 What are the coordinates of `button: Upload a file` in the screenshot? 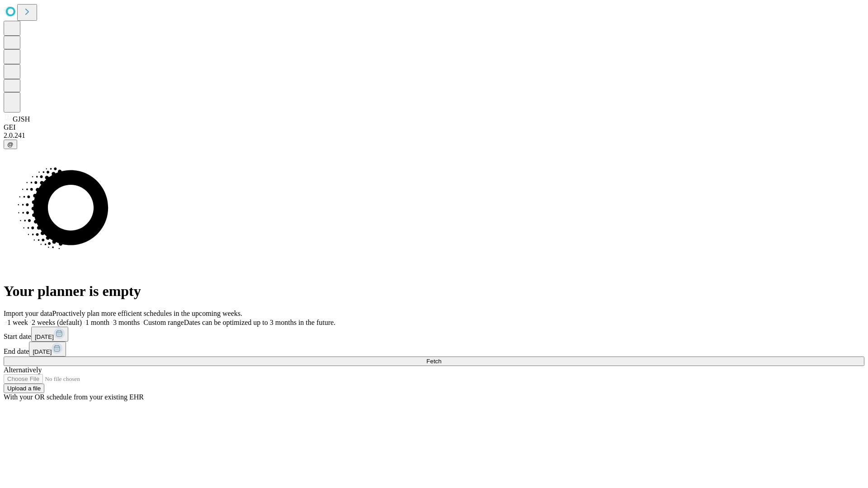 It's located at (24, 388).